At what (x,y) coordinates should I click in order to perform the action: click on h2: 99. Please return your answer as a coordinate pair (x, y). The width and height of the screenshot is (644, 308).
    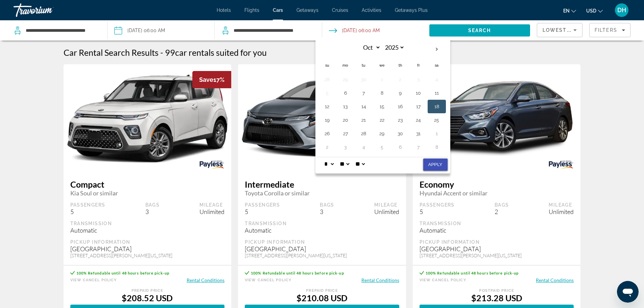
    Looking at the image, I should click on (216, 52).